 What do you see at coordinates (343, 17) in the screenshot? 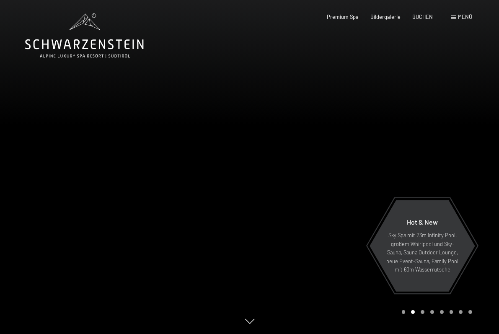
I see `span: Premium Spa` at bounding box center [343, 17].